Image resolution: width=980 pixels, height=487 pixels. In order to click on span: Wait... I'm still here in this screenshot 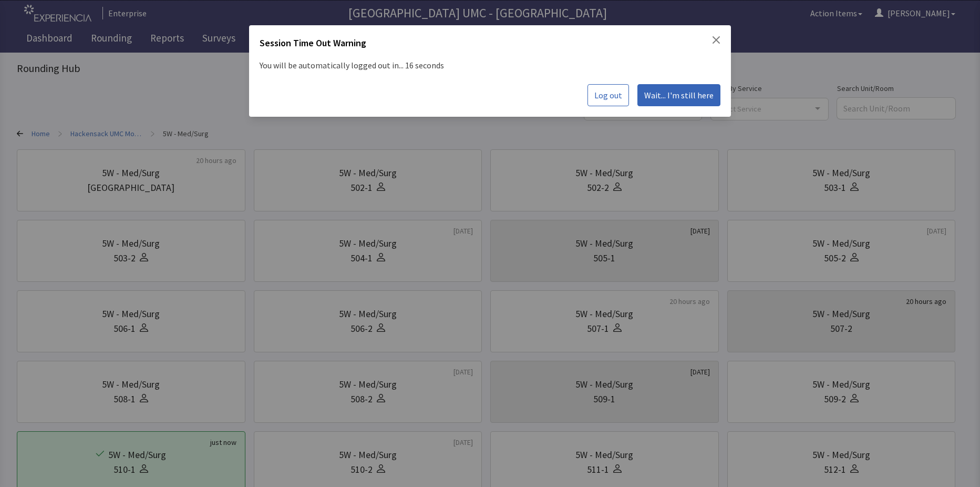, I will do `click(679, 95)`.